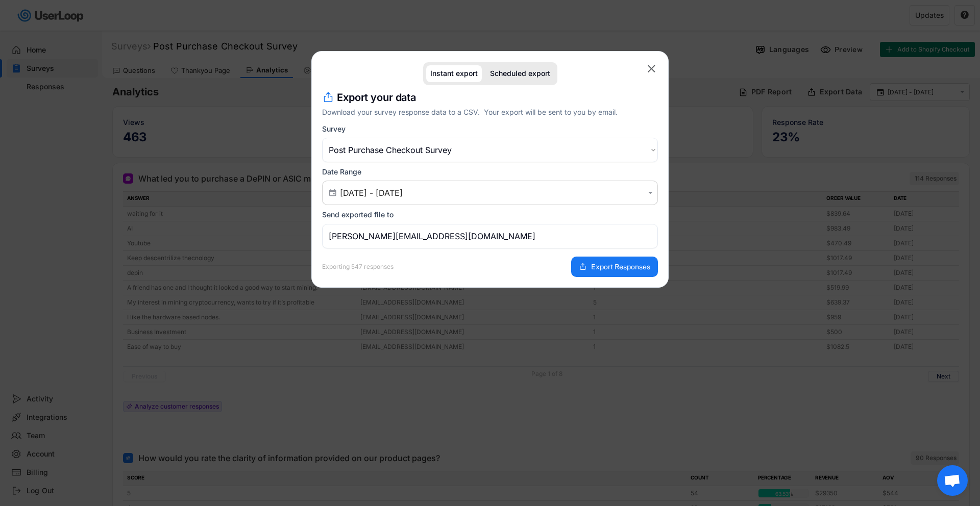 The width and height of the screenshot is (980, 506). Describe the element at coordinates (621, 267) in the screenshot. I see `span: Export Responses` at that location.